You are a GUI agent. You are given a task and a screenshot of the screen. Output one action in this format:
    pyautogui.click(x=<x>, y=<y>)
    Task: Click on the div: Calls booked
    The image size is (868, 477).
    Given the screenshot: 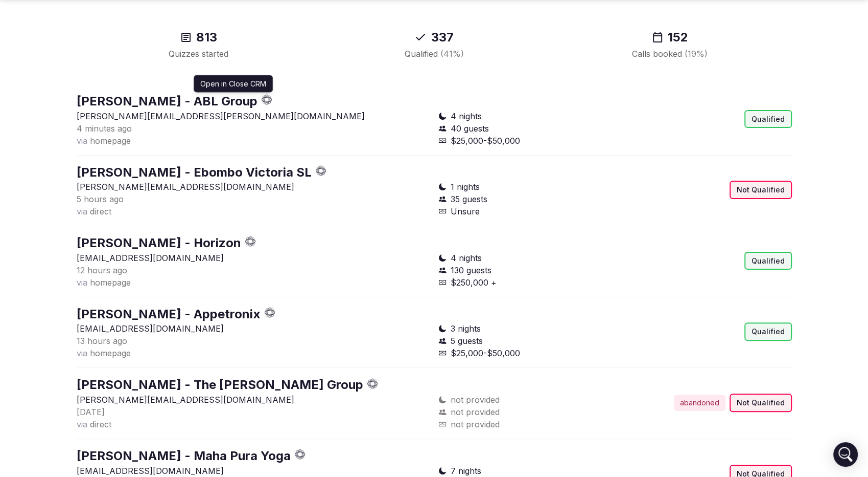 What is the action you would take?
    pyautogui.click(x=670, y=54)
    